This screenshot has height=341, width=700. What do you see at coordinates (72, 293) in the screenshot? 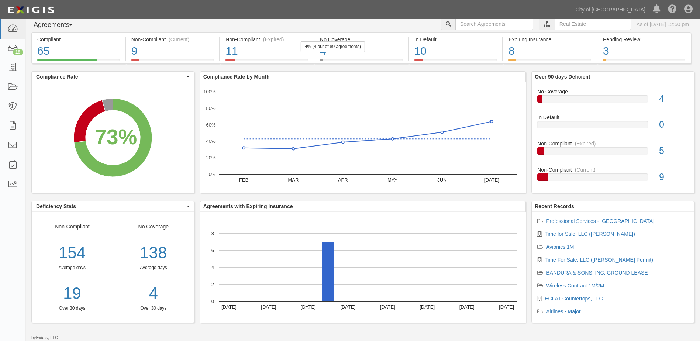
I see `div: 19` at bounding box center [72, 293].